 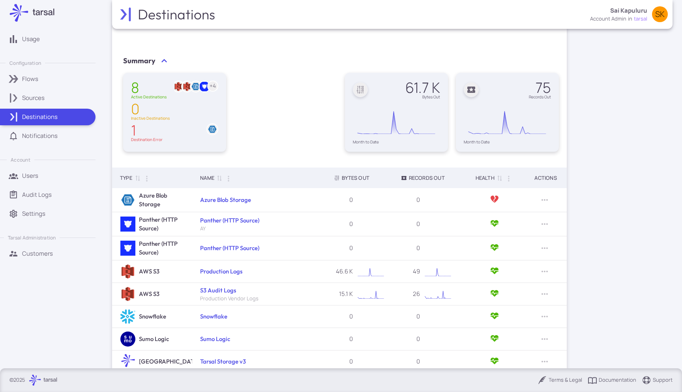 What do you see at coordinates (149, 97) in the screenshot?
I see `div: Active Destinations` at bounding box center [149, 97].